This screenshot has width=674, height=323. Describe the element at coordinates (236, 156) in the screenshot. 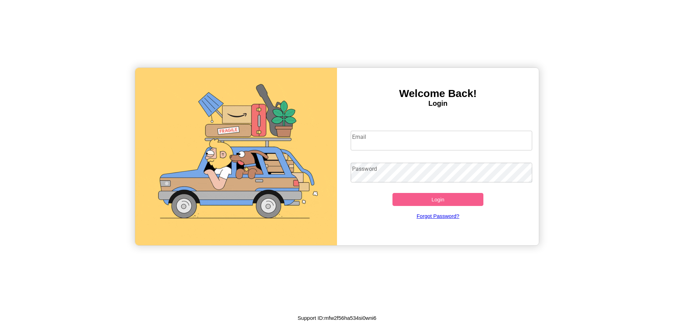

I see `img: gif` at that location.